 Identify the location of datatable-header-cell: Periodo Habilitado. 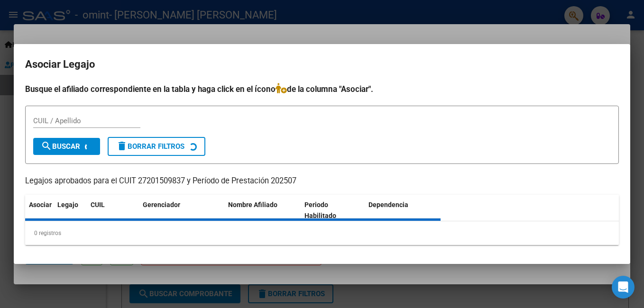
(333, 210).